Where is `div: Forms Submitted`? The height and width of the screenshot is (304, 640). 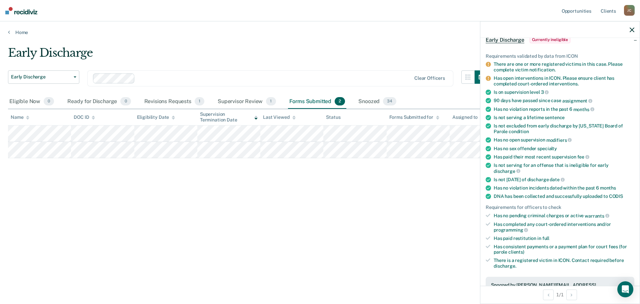
div: Forms Submitted is located at coordinates (317, 102).